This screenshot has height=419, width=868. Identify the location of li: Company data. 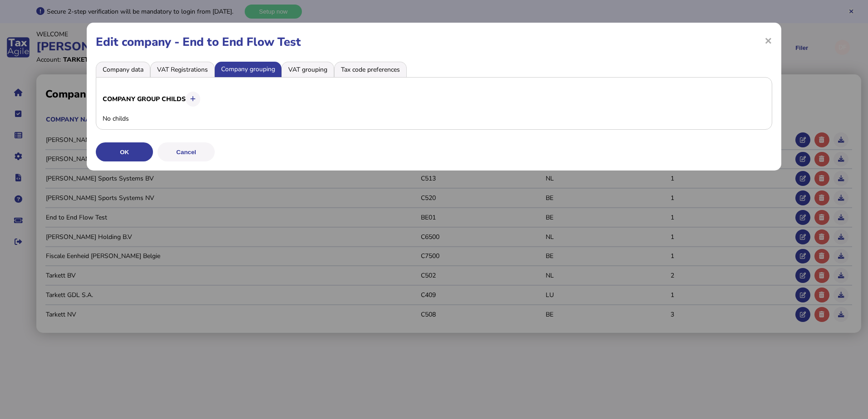
(123, 70).